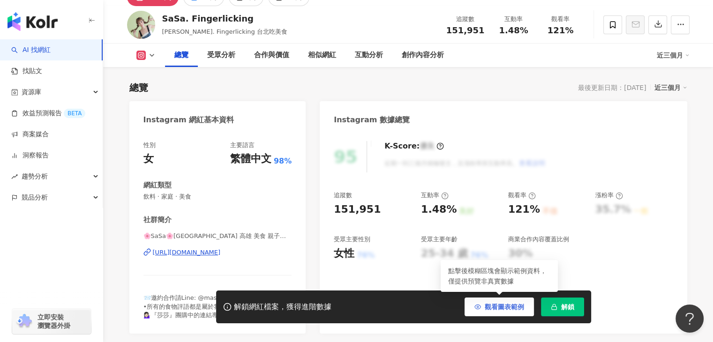 The image size is (713, 342). Describe the element at coordinates (52, 322) in the screenshot. I see `a: chrome extension立即安裝 瀏覽器外掛` at that location.